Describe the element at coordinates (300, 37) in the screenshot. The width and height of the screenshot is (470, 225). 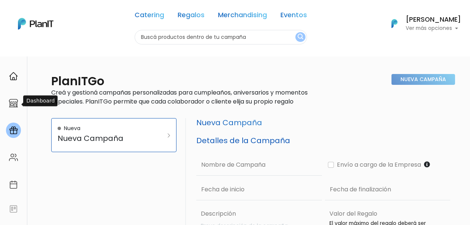
I see `img: search_button-432b6d5273f82d61273b3651a40e1bd1b912527efae98b1b7a1b2c0702e16a8d.svg` at that location.